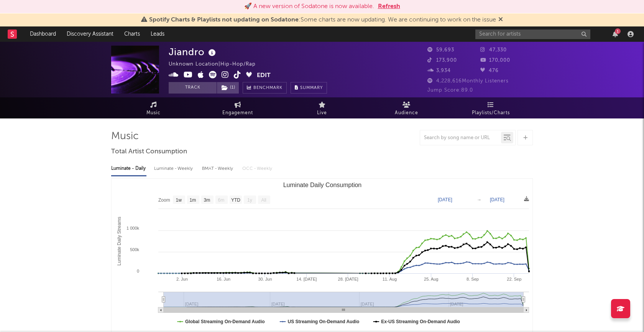 Image resolution: width=644 pixels, height=332 pixels. Describe the element at coordinates (439, 71) in the screenshot. I see `span: 3,934` at that location.